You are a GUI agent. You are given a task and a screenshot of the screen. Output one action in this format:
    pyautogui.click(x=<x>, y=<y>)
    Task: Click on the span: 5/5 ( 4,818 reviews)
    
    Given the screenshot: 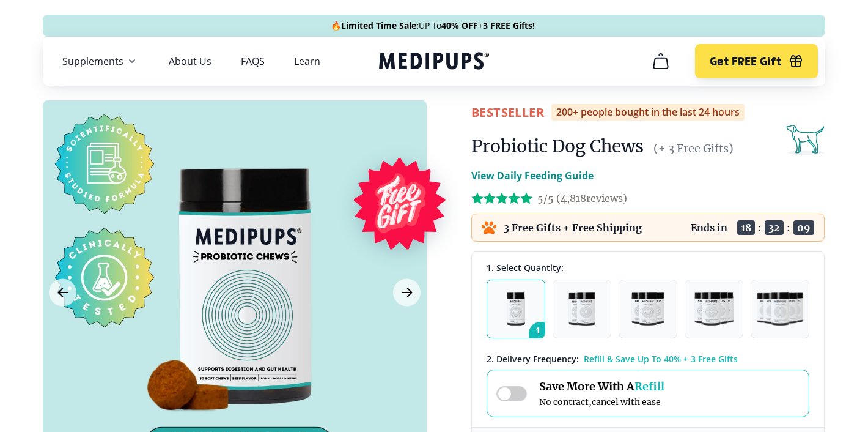 What is the action you would take?
    pyautogui.click(x=582, y=198)
    